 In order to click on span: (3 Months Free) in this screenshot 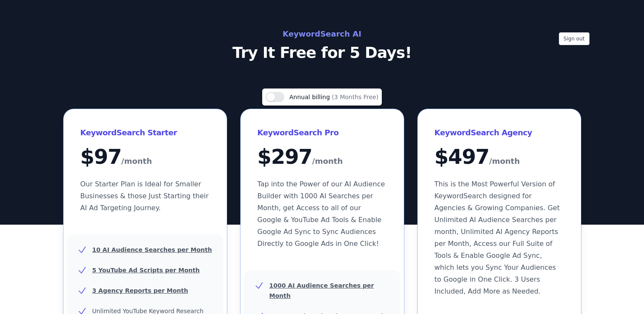, I will do `click(355, 97)`.